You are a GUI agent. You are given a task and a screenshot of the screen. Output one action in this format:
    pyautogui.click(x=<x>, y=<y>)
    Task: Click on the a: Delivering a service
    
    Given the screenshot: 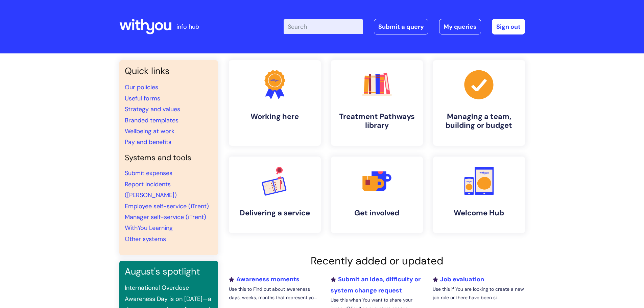 What is the action you would take?
    pyautogui.click(x=275, y=195)
    